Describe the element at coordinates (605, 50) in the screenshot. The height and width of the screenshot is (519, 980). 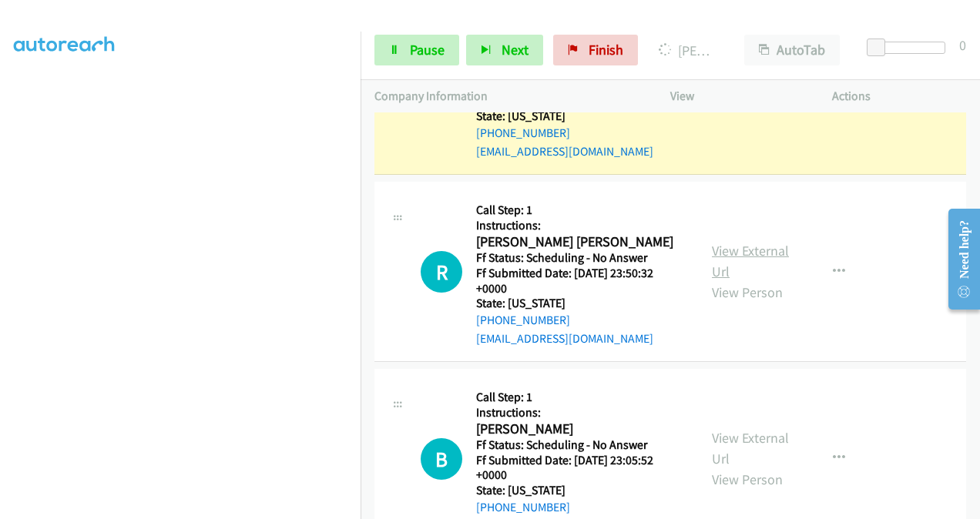
I see `span: Finish` at that location.